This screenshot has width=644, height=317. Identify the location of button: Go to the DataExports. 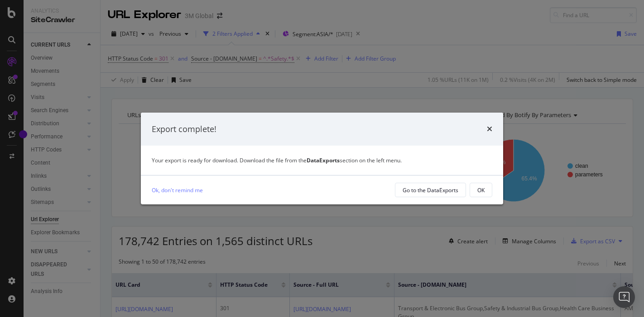
(430, 190).